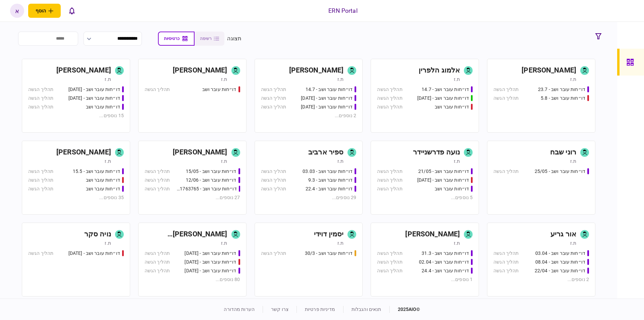 Image resolution: width=644 pixels, height=320 pixels. What do you see at coordinates (308, 178) in the screenshot?
I see `a: ספיר ארביבת.זדו״חות עובר ושב - 03.03תהליך הגשהדו״חות עובר ושב - 9.3תהליך הגשהדו״חות עובר ושב - 22...` at bounding box center [308, 178].